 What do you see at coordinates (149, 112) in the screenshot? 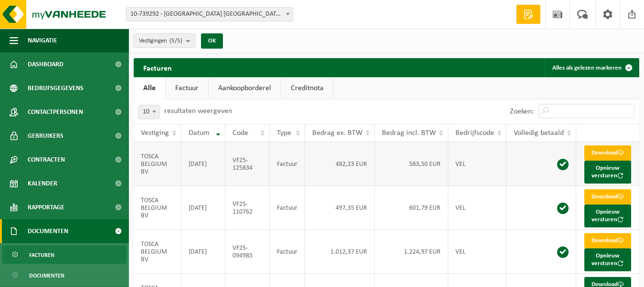
I see `span: 10` at bounding box center [149, 112].